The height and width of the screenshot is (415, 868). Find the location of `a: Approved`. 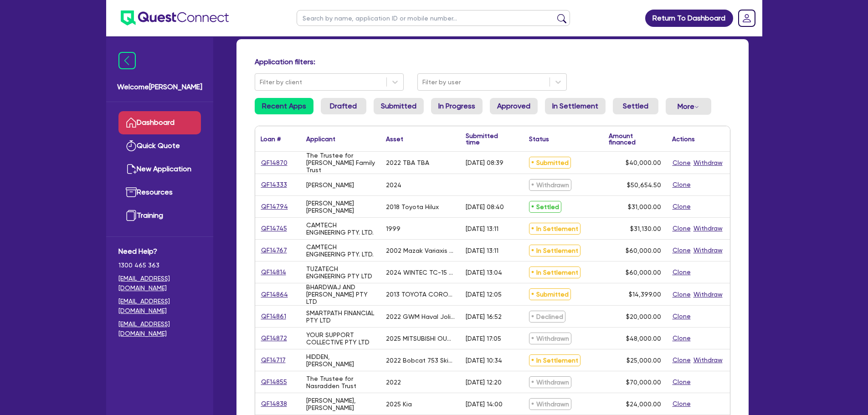

a: Approved is located at coordinates (514, 106).